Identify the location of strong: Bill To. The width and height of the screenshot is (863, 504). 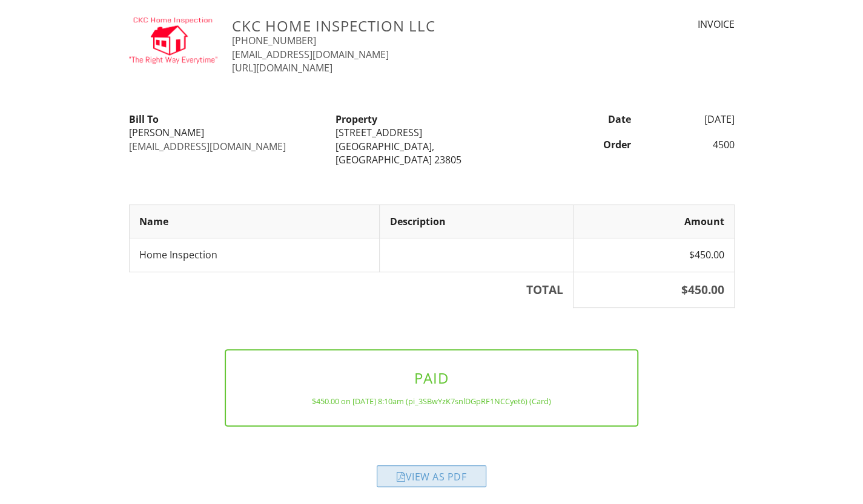
(144, 119).